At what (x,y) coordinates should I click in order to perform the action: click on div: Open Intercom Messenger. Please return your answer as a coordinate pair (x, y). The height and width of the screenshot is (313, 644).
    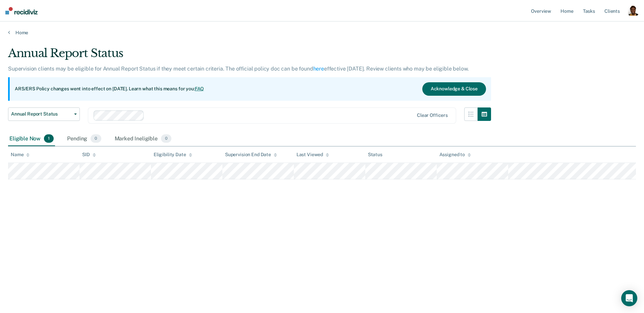
    Looking at the image, I should click on (629, 298).